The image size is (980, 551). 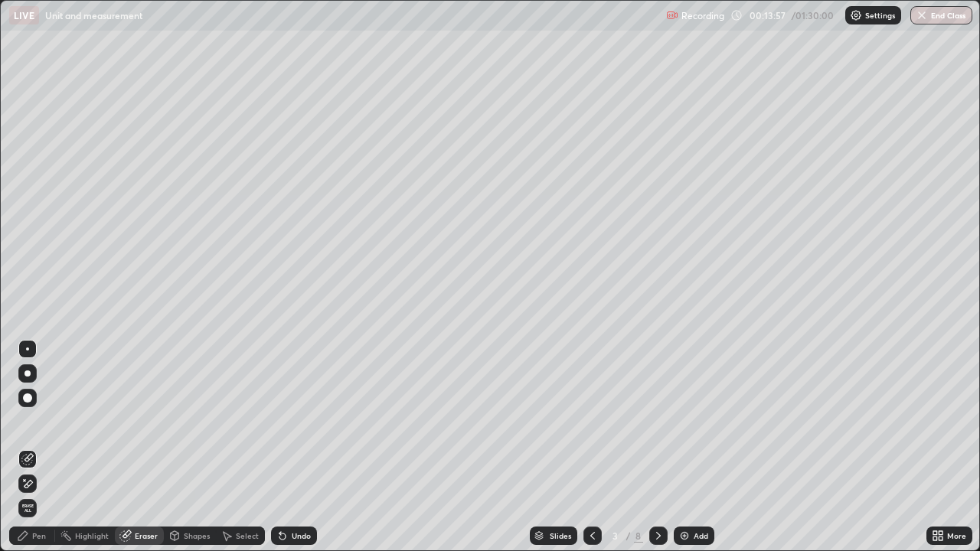 What do you see at coordinates (93, 15) in the screenshot?
I see `p: Unit and measurement` at bounding box center [93, 15].